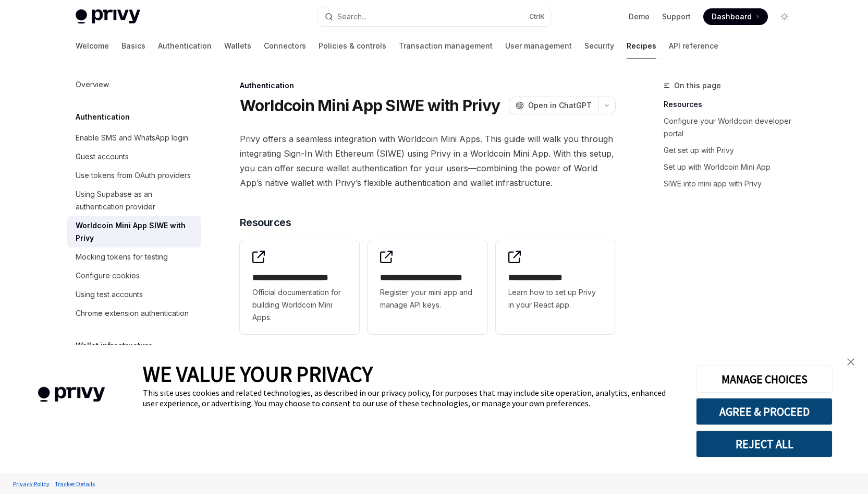 The height and width of the screenshot is (494, 868). What do you see at coordinates (134, 46) in the screenshot?
I see `a: Basics` at bounding box center [134, 46].